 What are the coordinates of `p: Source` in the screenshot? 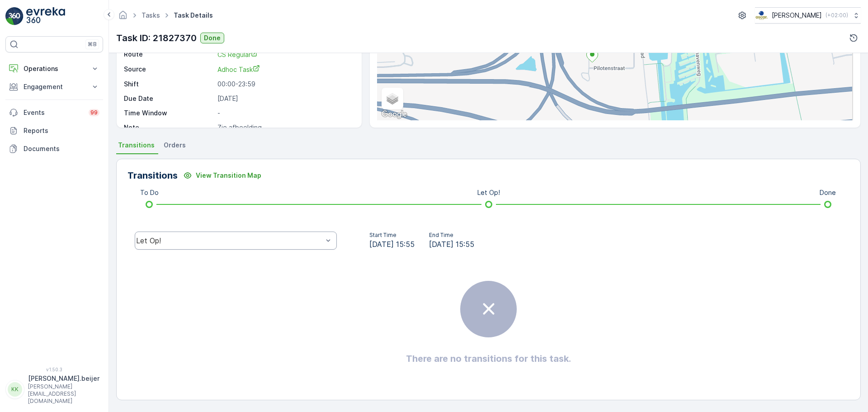 It's located at (169, 69).